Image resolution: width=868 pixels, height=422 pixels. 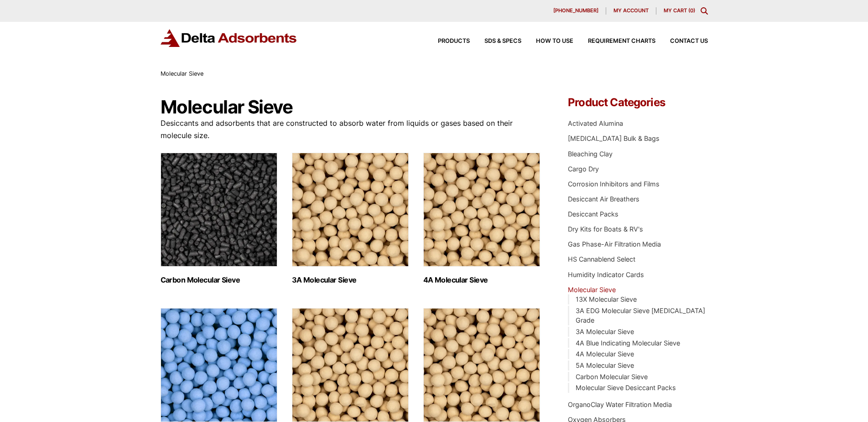 I want to click on a: HS Cannablend Select, so click(x=601, y=259).